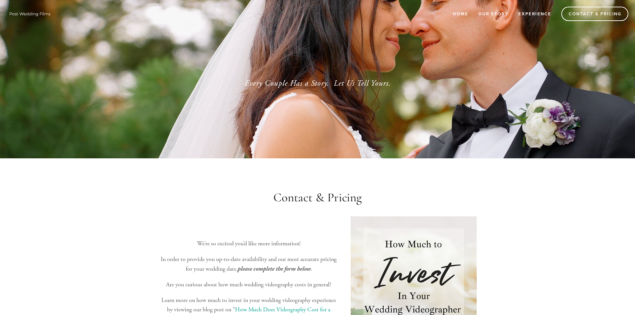 The width and height of the screenshot is (635, 315). I want to click on a: Our Story, so click(494, 14).